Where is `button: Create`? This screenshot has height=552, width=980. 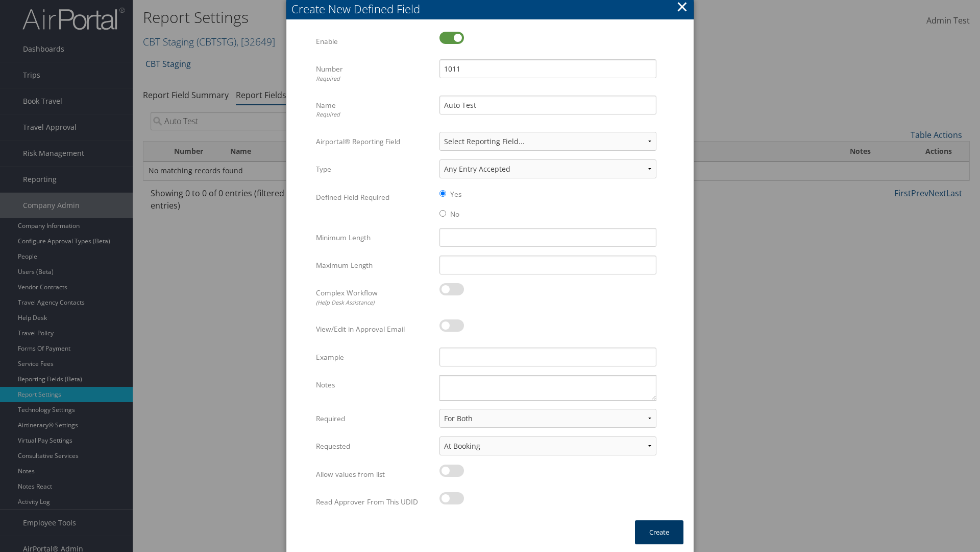
button: Create is located at coordinates (659, 532).